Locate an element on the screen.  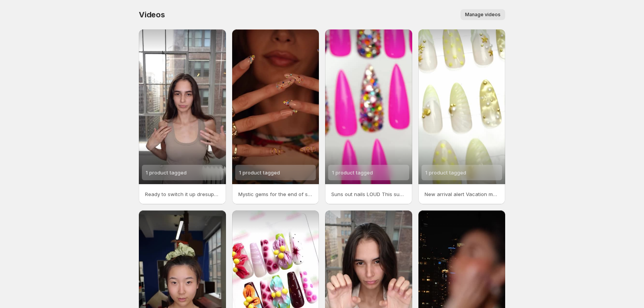
p: Mystic gems for the end of summer Like twilight on your fingertips deep iridescent a little magic... is located at coordinates (276, 194).